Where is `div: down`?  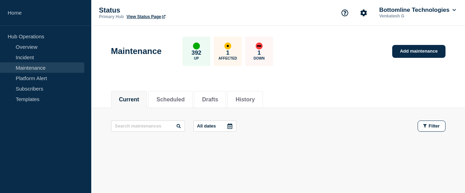
div: down is located at coordinates (259, 46).